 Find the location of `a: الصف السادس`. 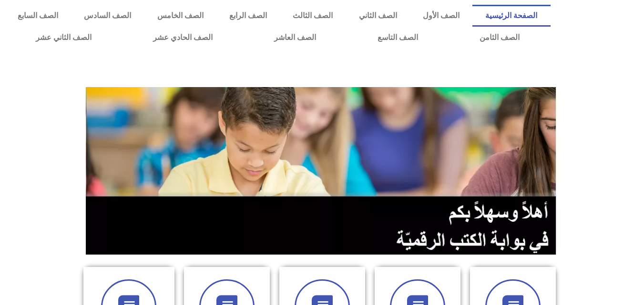

a: الصف السادس is located at coordinates (107, 16).